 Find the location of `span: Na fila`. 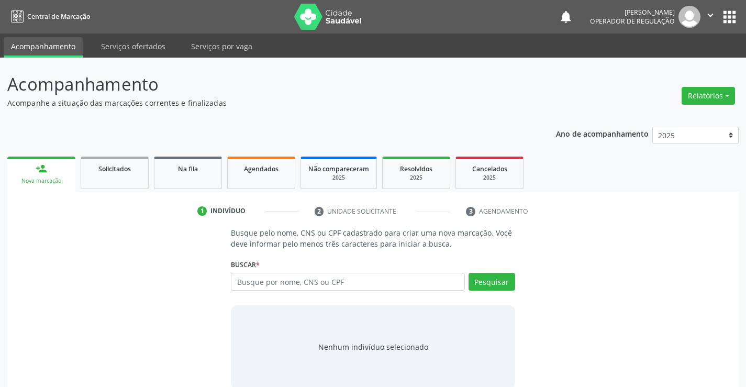

span: Na fila is located at coordinates (188, 169).